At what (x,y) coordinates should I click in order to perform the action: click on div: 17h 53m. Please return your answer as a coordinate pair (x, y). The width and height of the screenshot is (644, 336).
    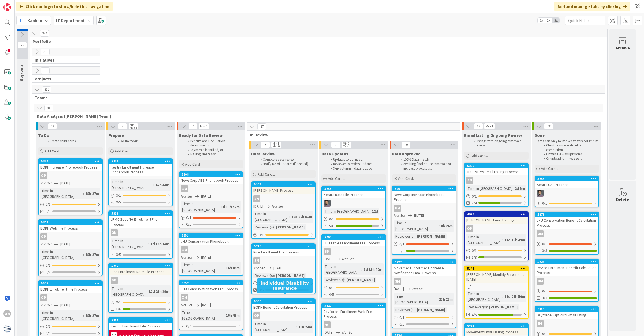
    Looking at the image, I should click on (162, 184).